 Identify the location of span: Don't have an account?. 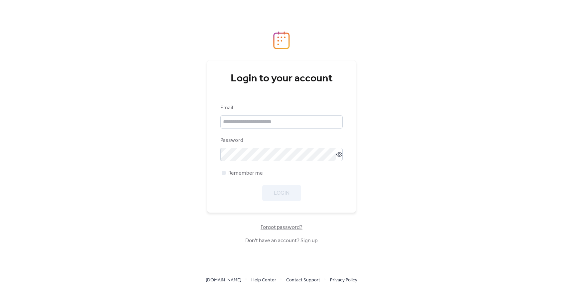
(282, 241).